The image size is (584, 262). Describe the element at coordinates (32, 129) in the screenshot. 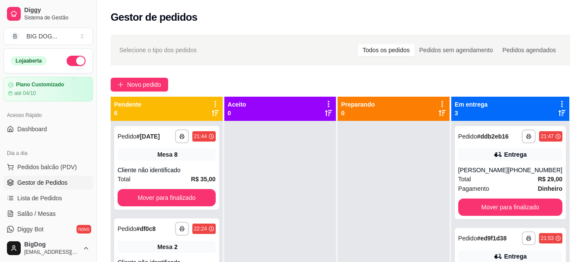

I see `span: Dashboard` at that location.